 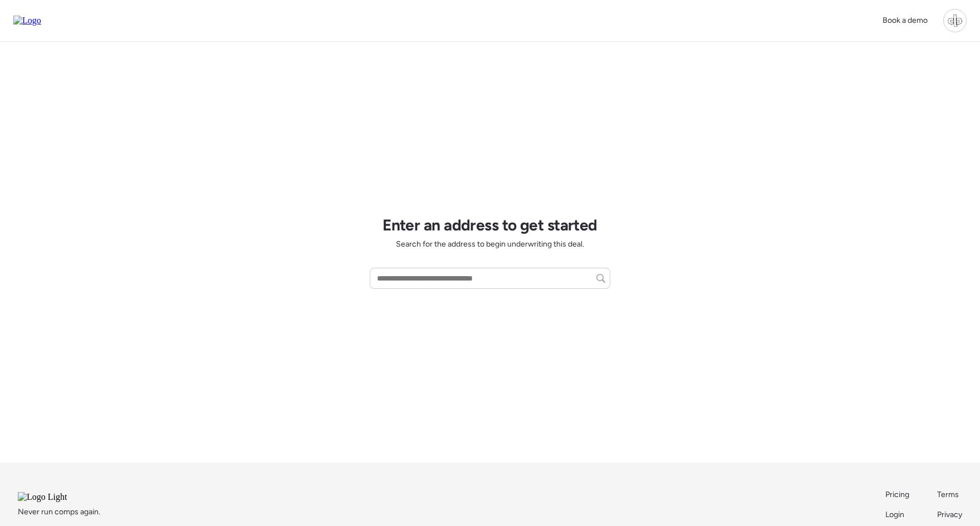 What do you see at coordinates (897, 495) in the screenshot?
I see `a: Pricing` at bounding box center [897, 495].